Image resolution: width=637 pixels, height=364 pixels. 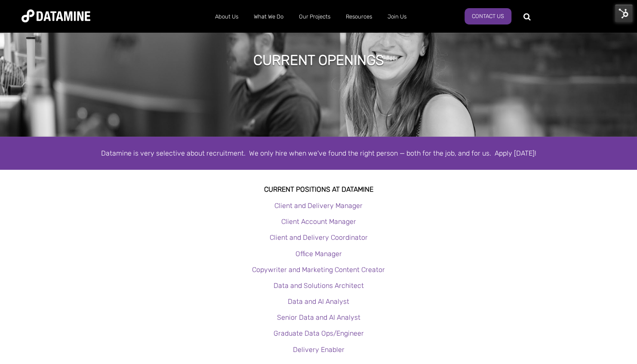 I want to click on a: Copywriter and Marketing Content Creator, so click(x=318, y=269).